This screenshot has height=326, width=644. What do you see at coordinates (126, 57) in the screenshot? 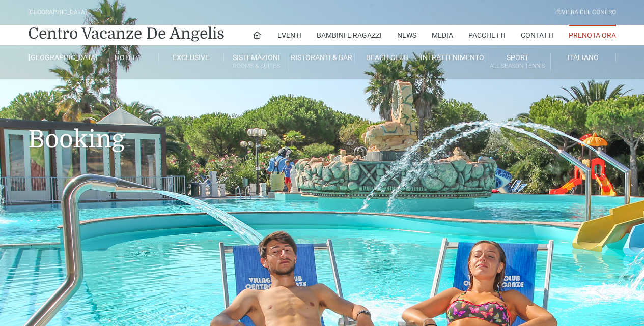
I see `a: Hotel` at bounding box center [126, 57].